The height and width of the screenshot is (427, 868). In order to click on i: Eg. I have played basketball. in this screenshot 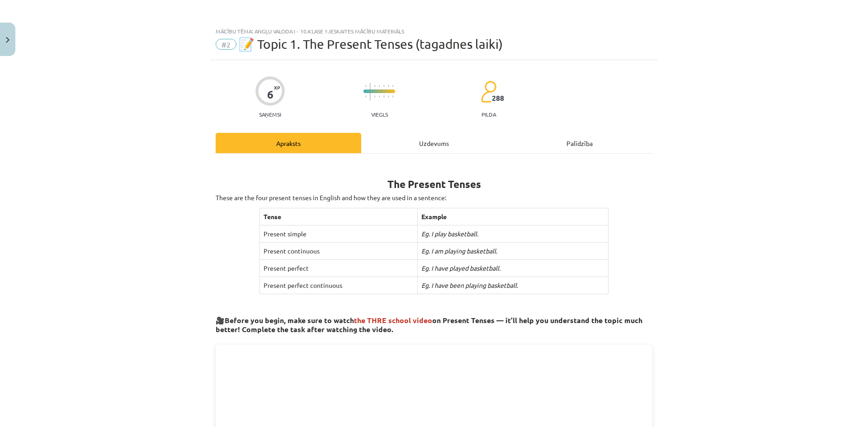, I will do `click(461, 268)`.